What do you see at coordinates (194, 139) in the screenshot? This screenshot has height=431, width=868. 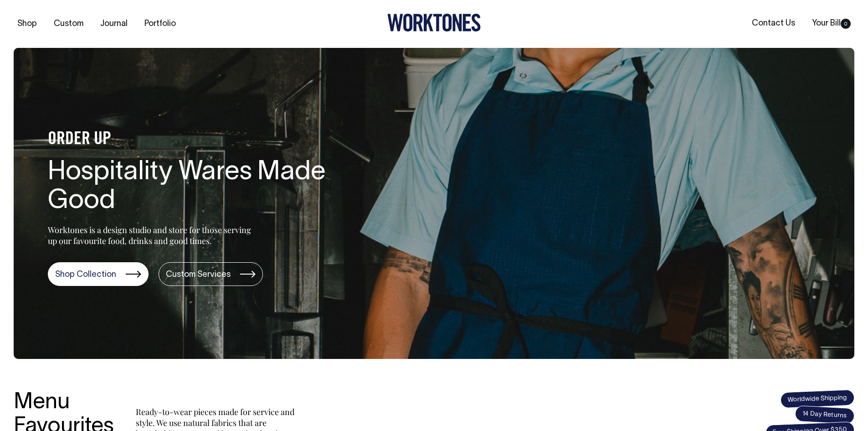 I see `h4: ORDER UP` at bounding box center [194, 139].